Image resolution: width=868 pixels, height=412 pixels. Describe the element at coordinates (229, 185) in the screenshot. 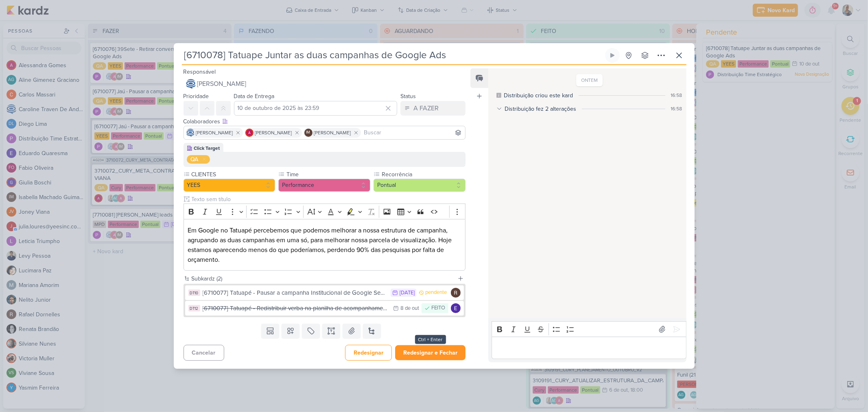

I see `button: YEES` at that location.